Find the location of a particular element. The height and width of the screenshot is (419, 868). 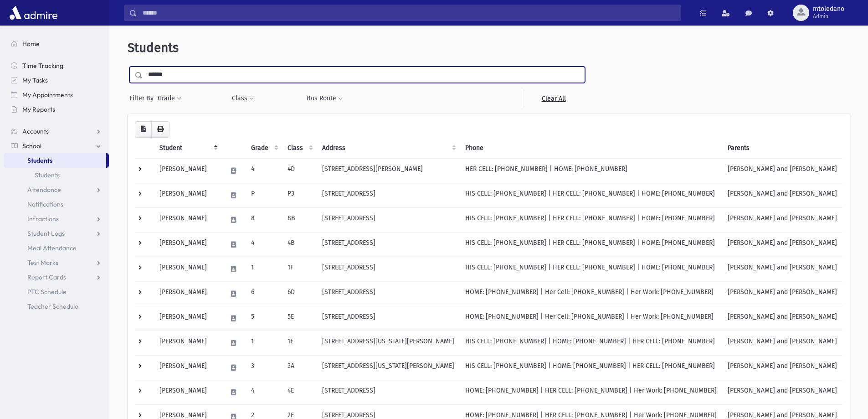

span: Accounts is located at coordinates (35, 132).